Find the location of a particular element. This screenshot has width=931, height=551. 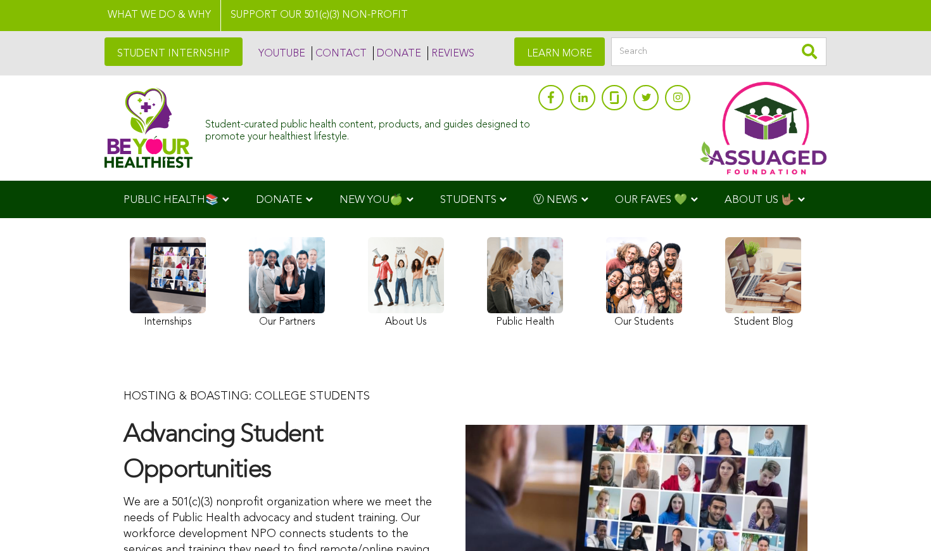

div: Chat Widget is located at coordinates (900, 520).